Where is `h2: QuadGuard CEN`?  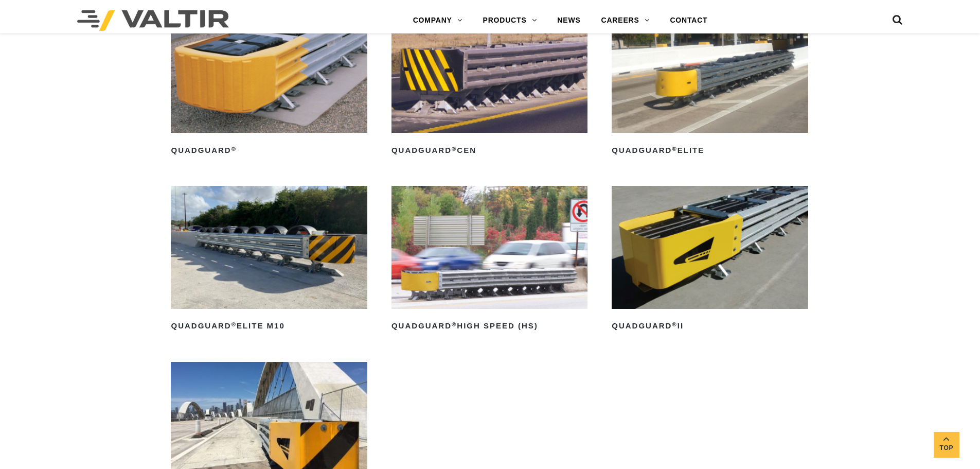
h2: QuadGuard CEN is located at coordinates (490, 150).